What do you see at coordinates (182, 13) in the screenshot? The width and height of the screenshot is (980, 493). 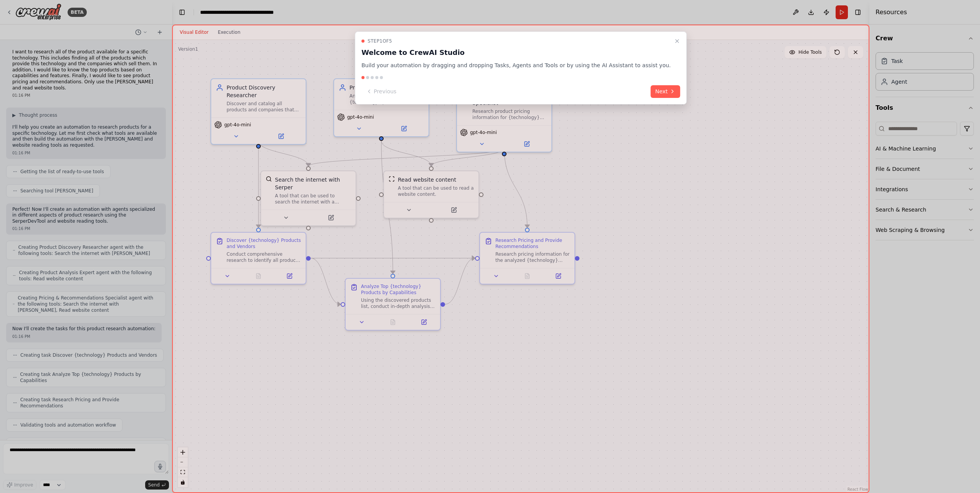 I see `button: Hide left sidebar` at bounding box center [182, 13].